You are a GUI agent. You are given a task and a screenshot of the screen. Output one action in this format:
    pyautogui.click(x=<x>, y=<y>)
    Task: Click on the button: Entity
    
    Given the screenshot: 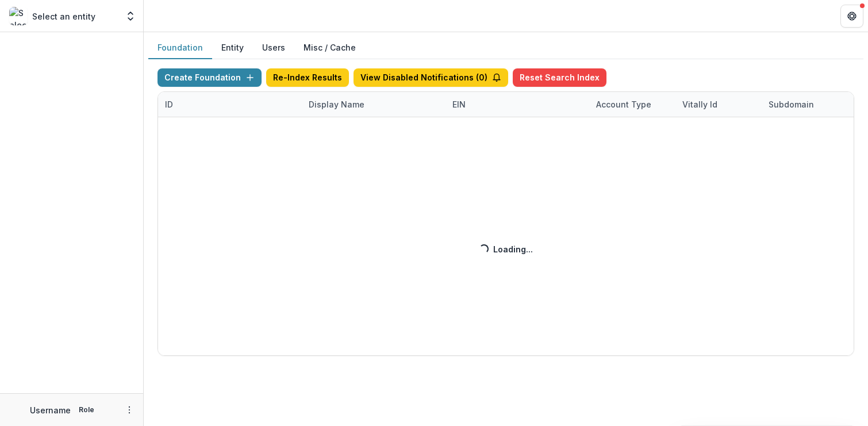 What is the action you would take?
    pyautogui.click(x=232, y=48)
    